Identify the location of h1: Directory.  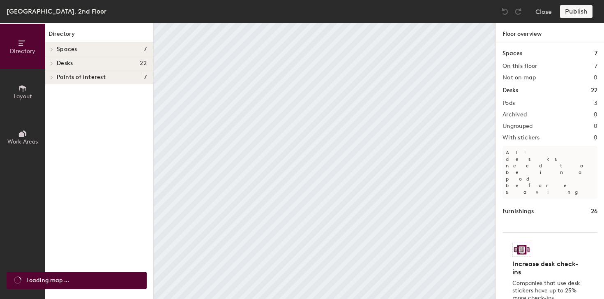
(99, 36).